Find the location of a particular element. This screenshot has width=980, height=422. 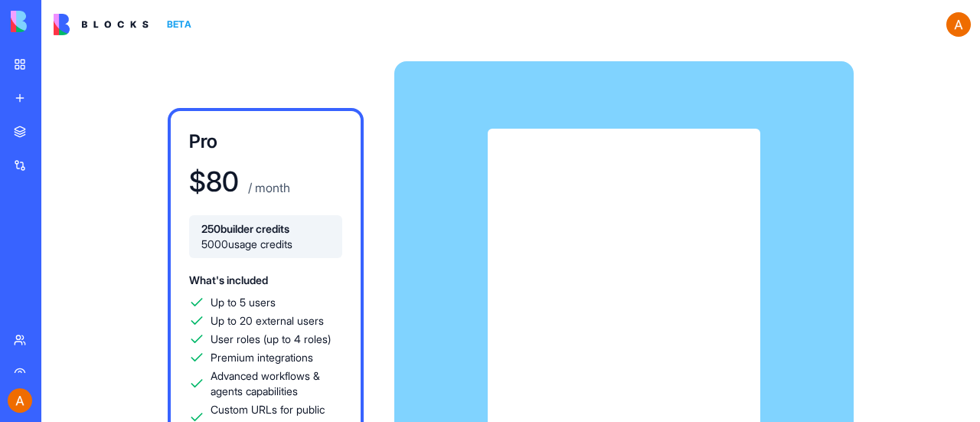

span: Up to 5 users is located at coordinates (243, 302).